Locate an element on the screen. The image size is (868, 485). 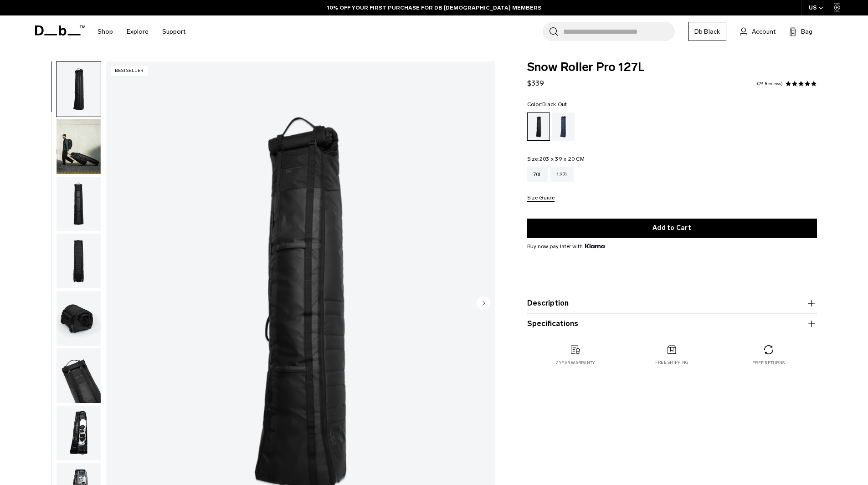
a: Support is located at coordinates (174, 31).